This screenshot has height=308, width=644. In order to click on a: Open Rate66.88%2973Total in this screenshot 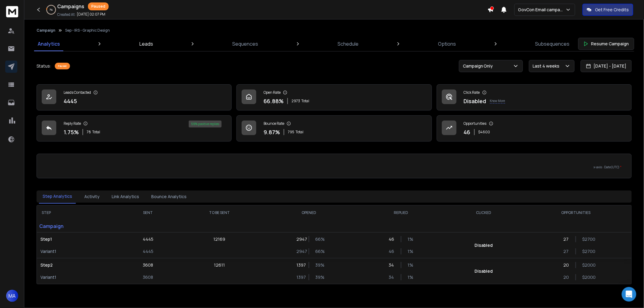, I will do `click(334, 97)`.